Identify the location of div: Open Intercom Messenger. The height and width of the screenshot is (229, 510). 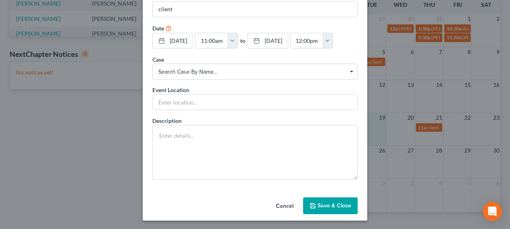
(492, 212).